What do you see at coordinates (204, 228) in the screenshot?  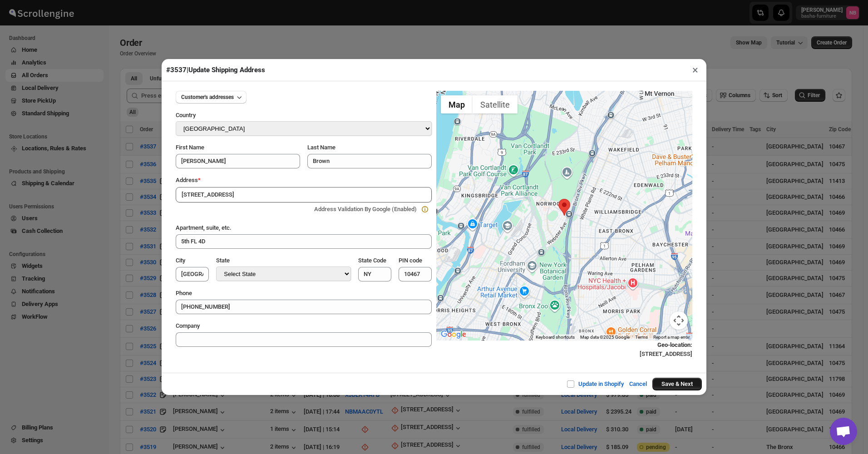 I see `span: Apartment, suite, etc.` at bounding box center [204, 228].